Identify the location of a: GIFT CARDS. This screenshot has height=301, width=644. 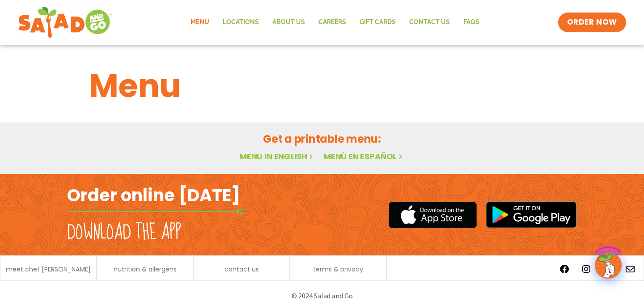
(378, 22).